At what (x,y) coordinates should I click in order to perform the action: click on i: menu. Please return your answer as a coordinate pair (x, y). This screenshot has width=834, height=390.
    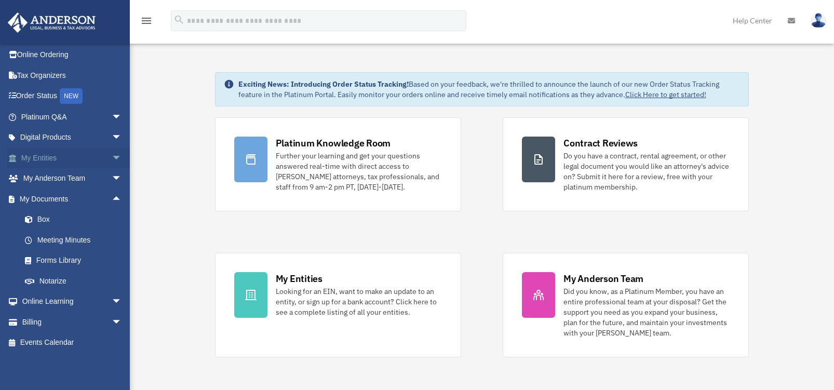
    Looking at the image, I should click on (147, 21).